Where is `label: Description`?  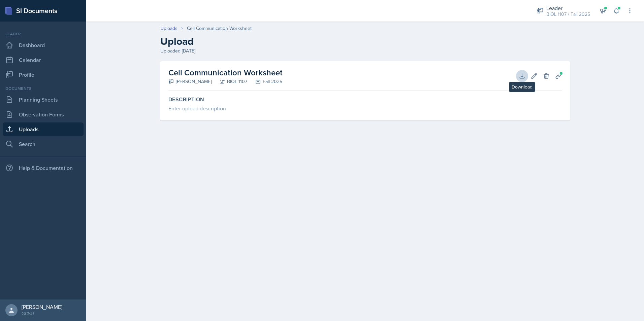 label: Description is located at coordinates (365, 100).